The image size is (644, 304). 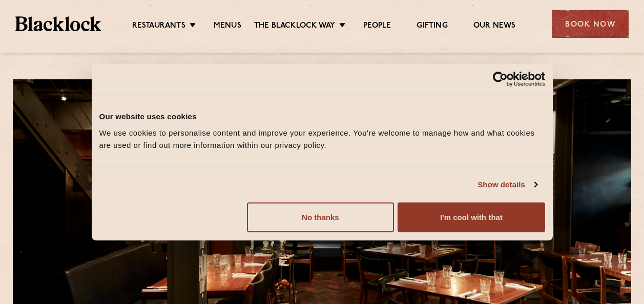 What do you see at coordinates (323, 139) in the screenshot?
I see `div: We use cookies to personalise content and improve your experience. You're welcome to manage how a...` at bounding box center [323, 139].